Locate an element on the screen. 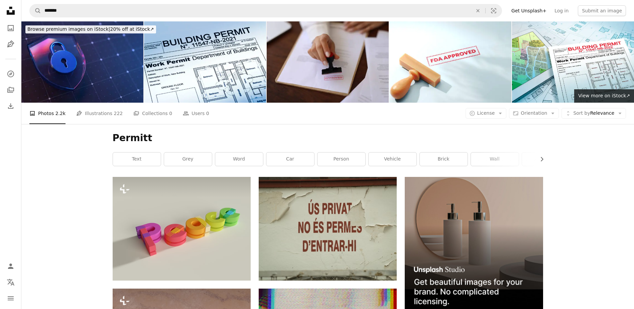 The image size is (634, 309). span: Sort by is located at coordinates (581, 113).